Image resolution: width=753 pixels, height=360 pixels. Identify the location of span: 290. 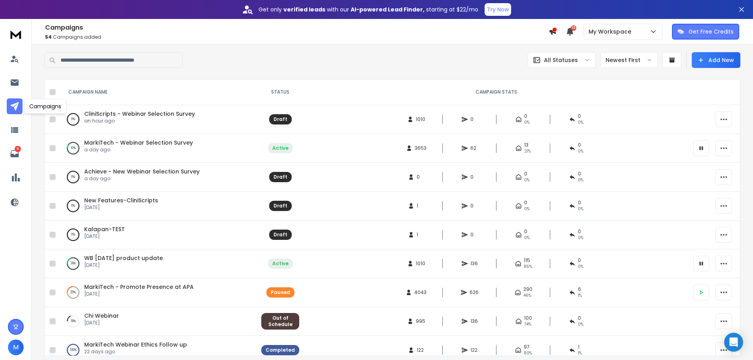
(527, 289).